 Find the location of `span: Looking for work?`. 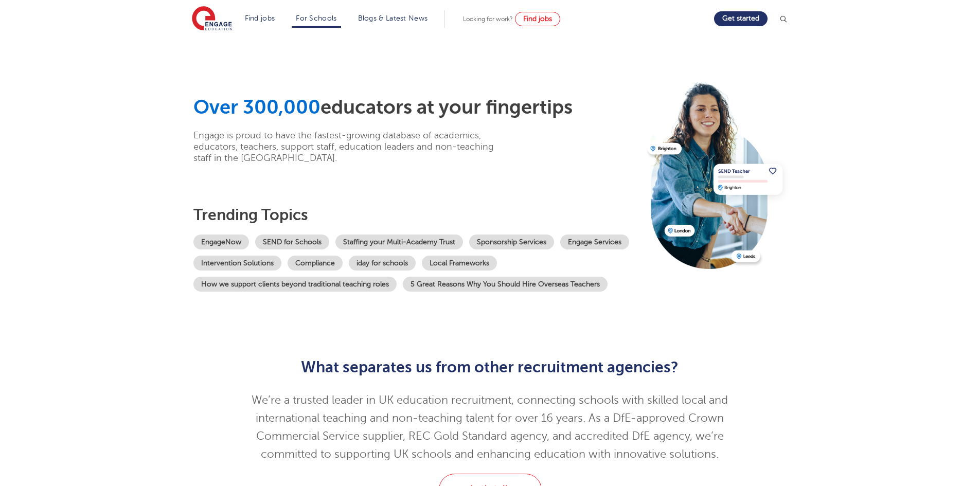

span: Looking for work? is located at coordinates (488, 19).